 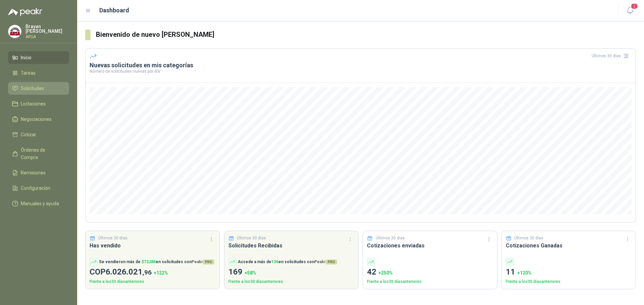 I want to click on span: + 250 %, so click(x=385, y=273).